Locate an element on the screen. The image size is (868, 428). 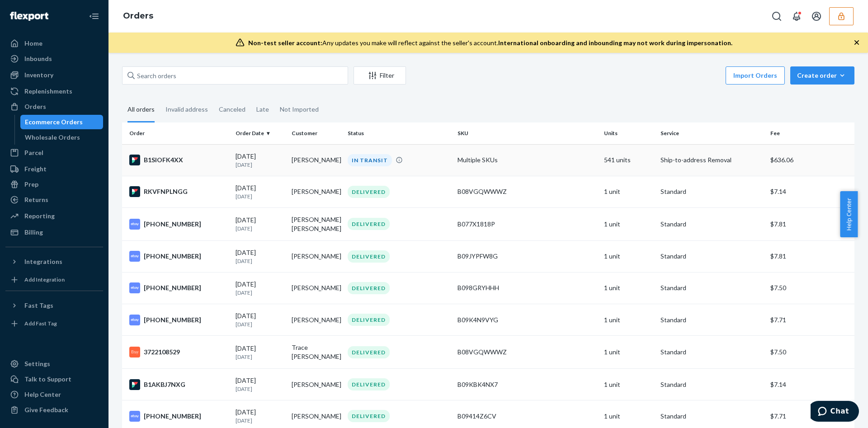
input: Search orders is located at coordinates (235, 75).